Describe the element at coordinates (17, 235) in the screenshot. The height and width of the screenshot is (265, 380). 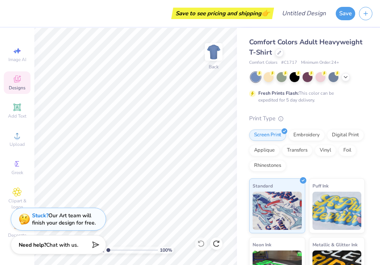
I see `span: Decorate` at that location.